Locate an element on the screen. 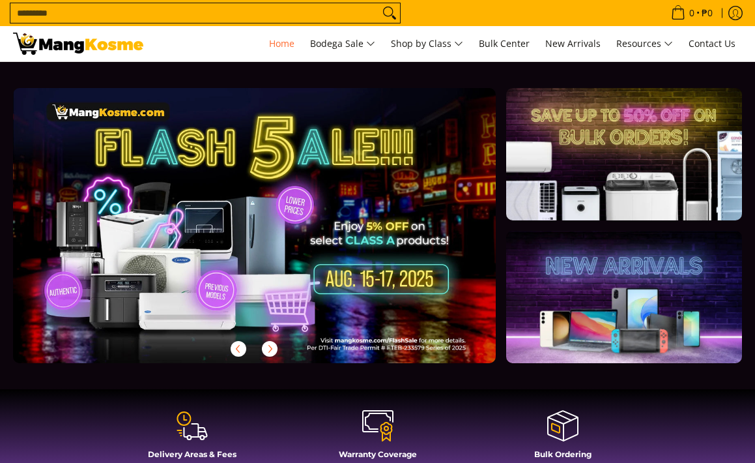 The image size is (755, 463). a: Resources is located at coordinates (644, 44).